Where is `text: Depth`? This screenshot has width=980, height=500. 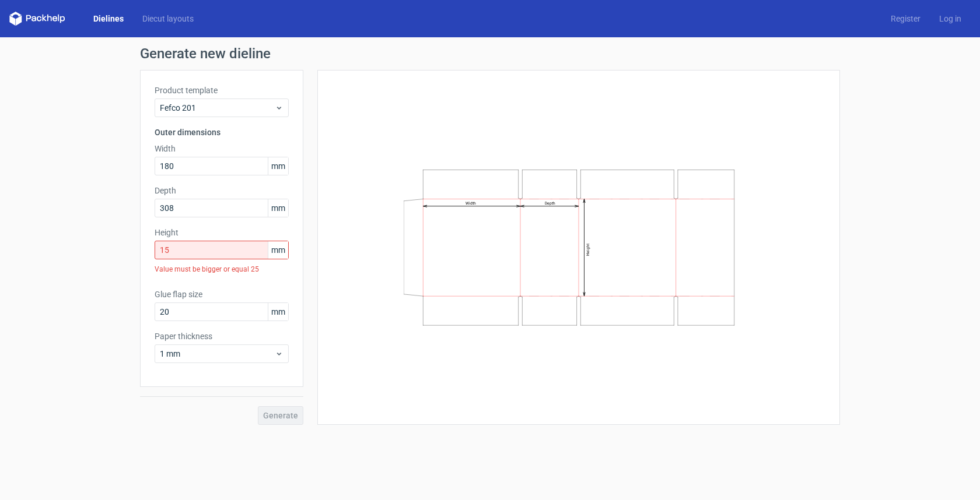 text: Depth is located at coordinates (550, 204).